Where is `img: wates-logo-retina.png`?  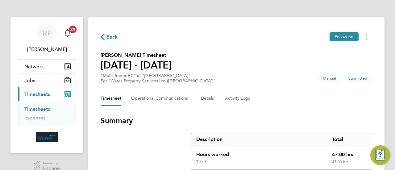
img: wates-logo-retina.png is located at coordinates (47, 137).